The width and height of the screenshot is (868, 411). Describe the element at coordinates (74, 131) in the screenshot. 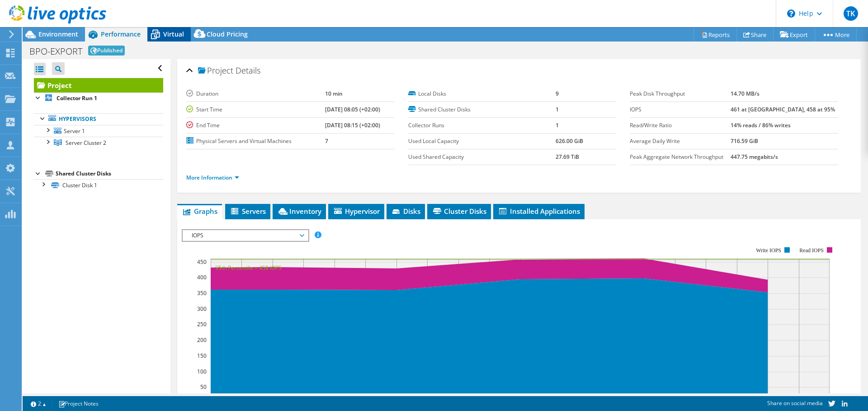

I see `span: Server 1` at that location.